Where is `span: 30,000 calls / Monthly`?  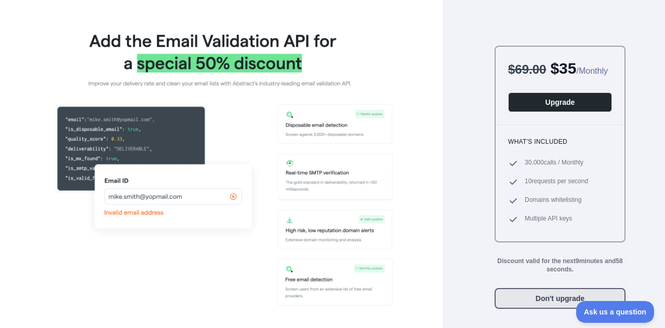
span: 30,000 calls / Monthly is located at coordinates (554, 164).